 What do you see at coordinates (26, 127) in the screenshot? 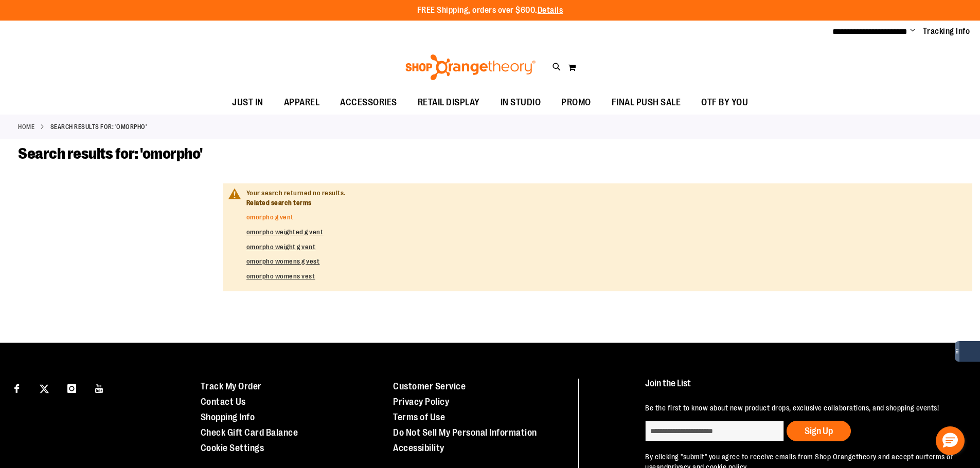
I see `a: Home` at bounding box center [26, 127].